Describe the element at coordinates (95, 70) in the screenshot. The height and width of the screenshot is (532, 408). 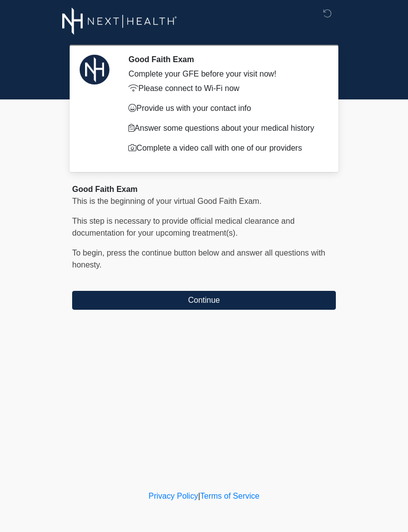
I see `img: Agent Avatar` at that location.